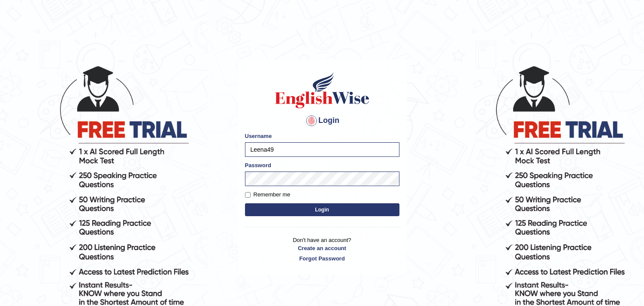  What do you see at coordinates (322, 210) in the screenshot?
I see `button: Login` at bounding box center [322, 210].